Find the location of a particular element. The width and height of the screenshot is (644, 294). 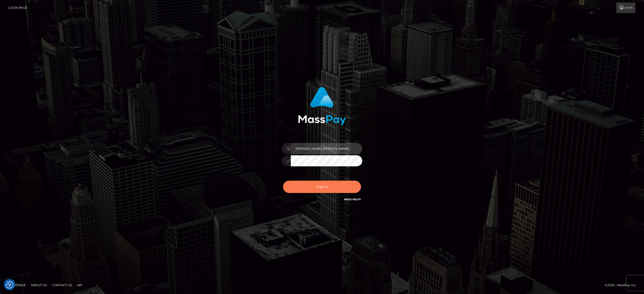

a: About Us is located at coordinates (39, 285).